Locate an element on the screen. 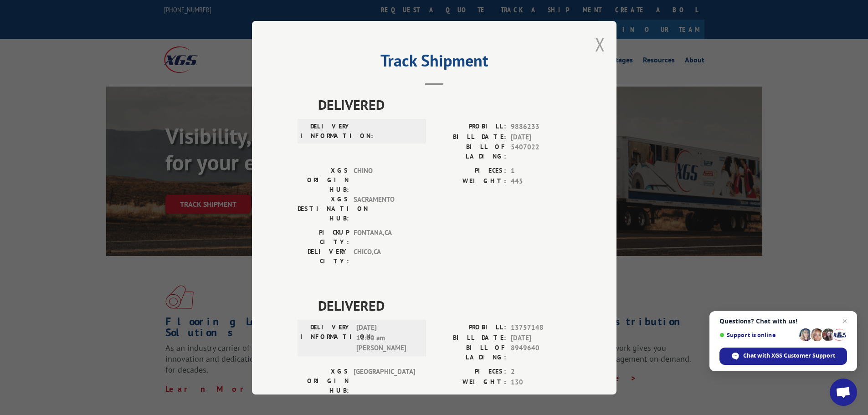  label: PICKUP CITY: is located at coordinates (323, 238).